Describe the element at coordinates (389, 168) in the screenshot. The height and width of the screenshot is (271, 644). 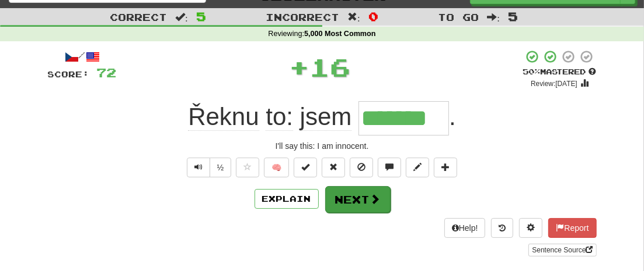
I see `button: Discuss sentence (alt+u)` at that location.